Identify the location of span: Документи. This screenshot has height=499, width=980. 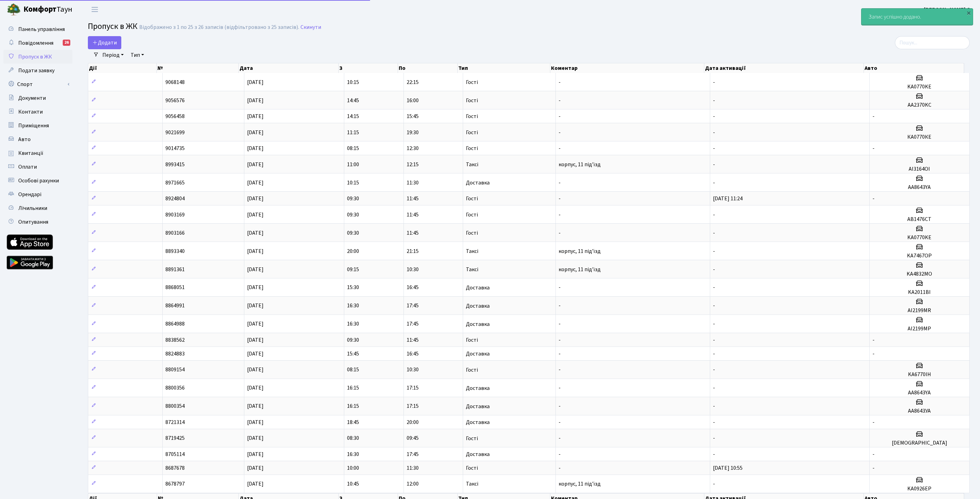
(32, 98).